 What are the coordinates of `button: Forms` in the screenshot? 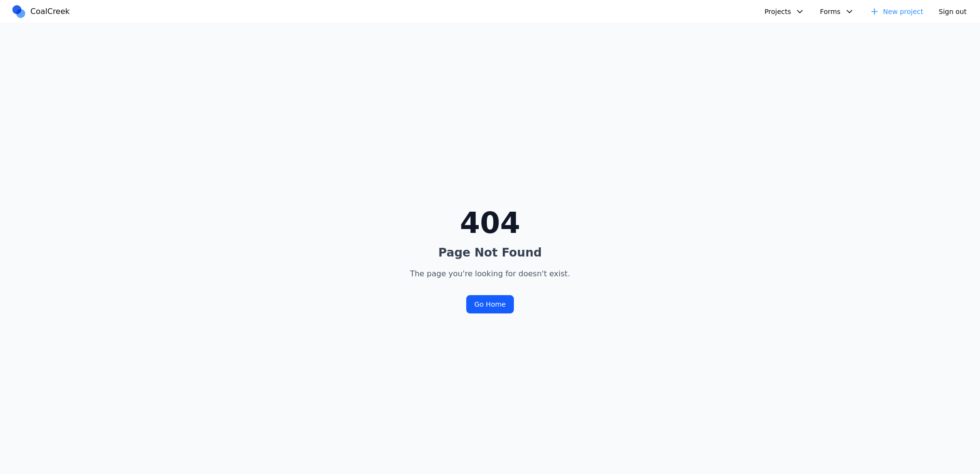 It's located at (837, 11).